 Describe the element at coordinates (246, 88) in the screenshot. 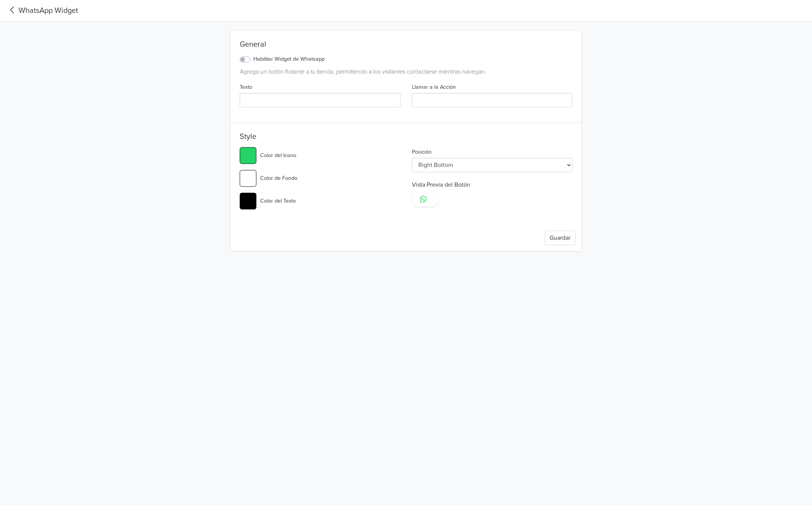

I see `label: Texto` at that location.